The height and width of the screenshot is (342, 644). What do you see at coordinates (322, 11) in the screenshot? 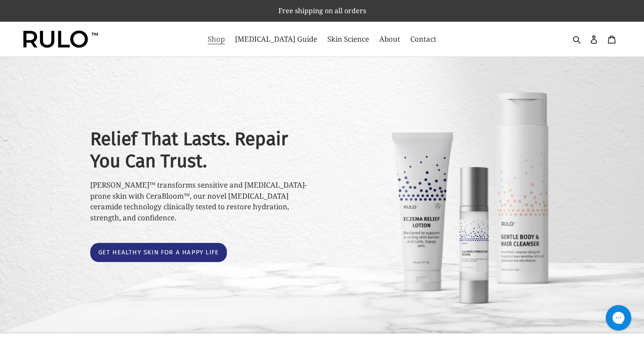
I see `p: Free shipping on all orders` at bounding box center [322, 11].